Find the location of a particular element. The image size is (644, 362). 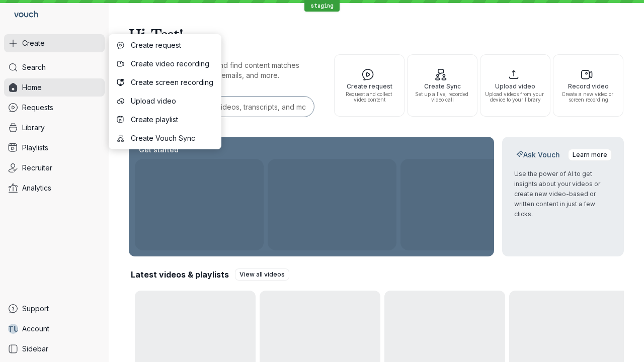

span: Library is located at coordinates (33, 128).